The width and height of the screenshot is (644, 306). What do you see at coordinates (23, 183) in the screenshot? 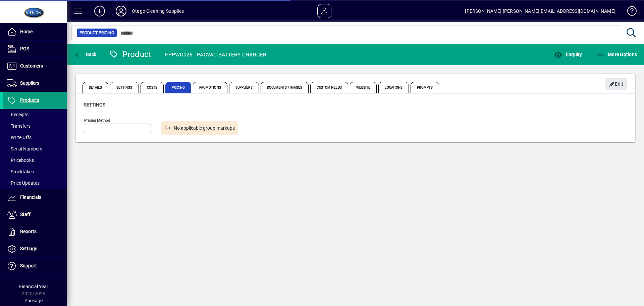
I see `span: Price Updates` at bounding box center [23, 183].